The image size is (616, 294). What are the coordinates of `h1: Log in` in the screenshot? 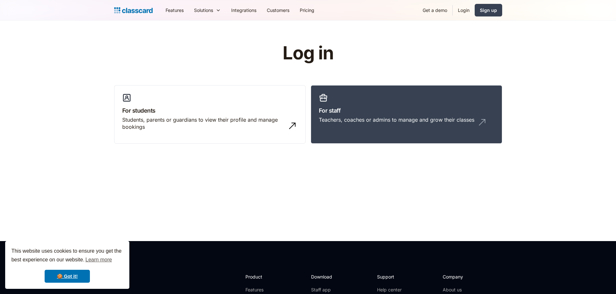 It's located at (308, 53).